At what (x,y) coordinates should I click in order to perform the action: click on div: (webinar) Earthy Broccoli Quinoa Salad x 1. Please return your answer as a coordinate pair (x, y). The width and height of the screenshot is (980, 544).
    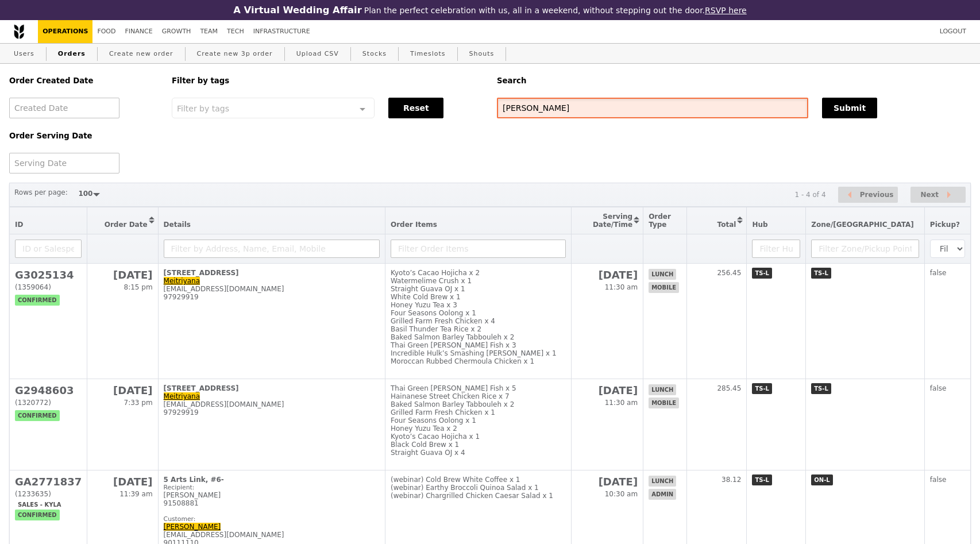
    Looking at the image, I should click on (478, 488).